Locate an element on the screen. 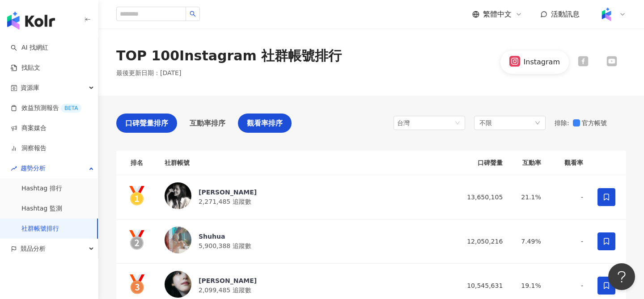  span: 觀看率排序 is located at coordinates (265, 123).